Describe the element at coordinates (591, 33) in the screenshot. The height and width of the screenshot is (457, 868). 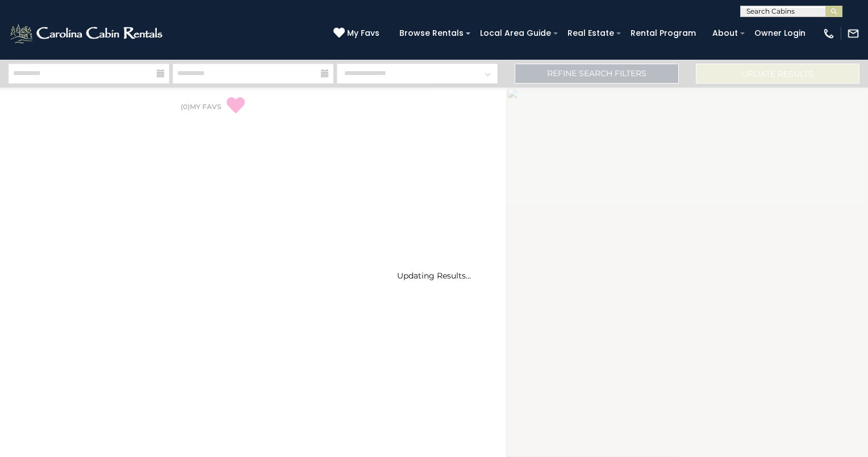
I see `a: Real Estate` at that location.